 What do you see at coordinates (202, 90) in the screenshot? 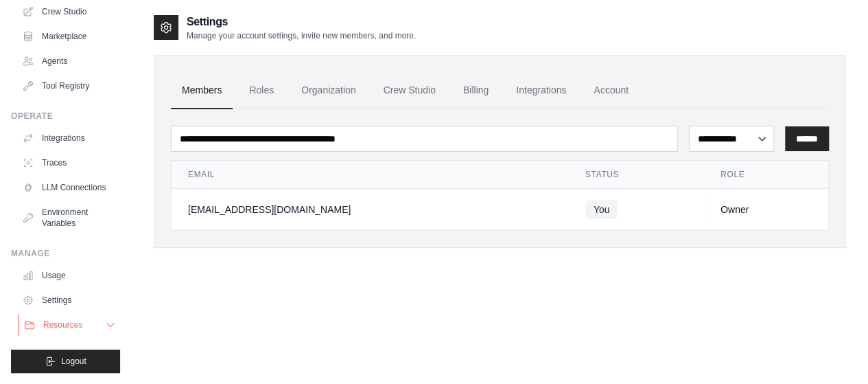
I see `a: Members` at bounding box center [202, 90].